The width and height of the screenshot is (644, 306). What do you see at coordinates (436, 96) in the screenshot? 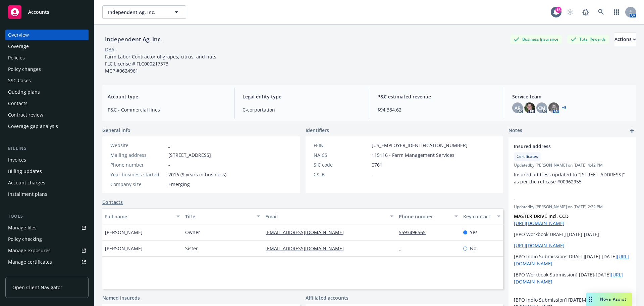
I see `span: P&C estimated revenue` at bounding box center [436, 96].